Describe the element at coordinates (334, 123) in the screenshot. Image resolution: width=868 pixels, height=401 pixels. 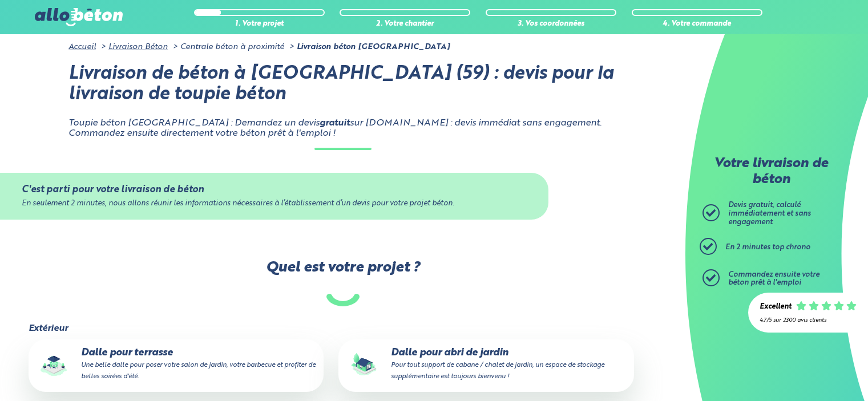
I see `strong: gratuit` at that location.